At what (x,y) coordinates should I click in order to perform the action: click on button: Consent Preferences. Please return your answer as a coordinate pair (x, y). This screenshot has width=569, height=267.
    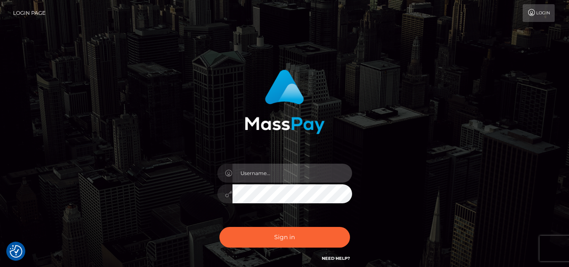
    Looking at the image, I should click on (16, 251).